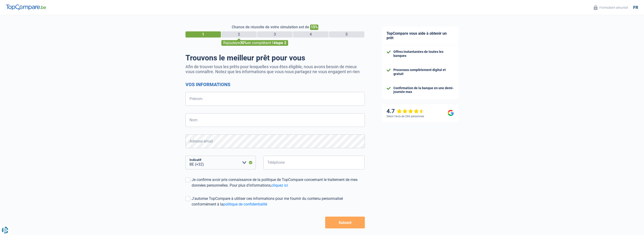 The height and width of the screenshot is (235, 644). I want to click on div: Processus complètement digital et gratuit, so click(423, 72).